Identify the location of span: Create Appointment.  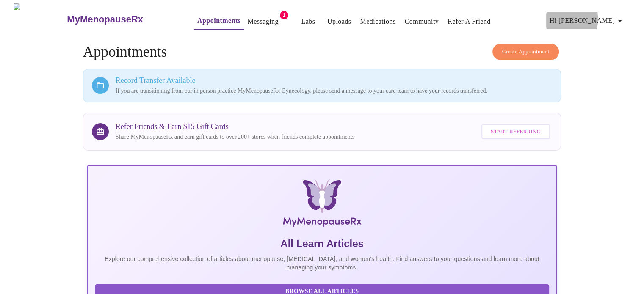
(526, 51).